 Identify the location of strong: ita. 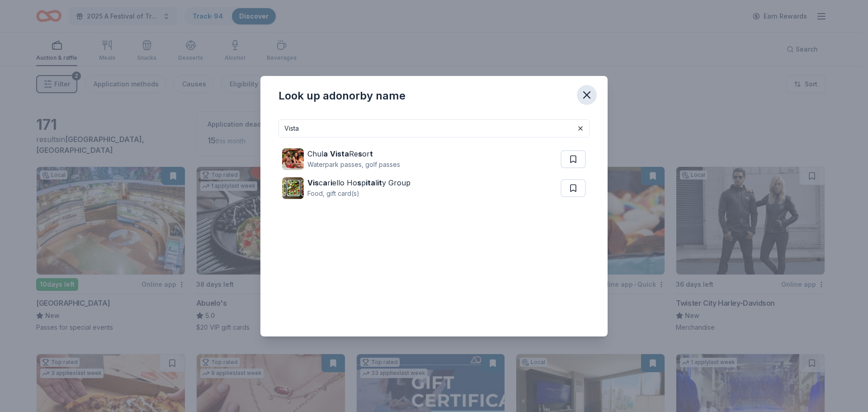
(370, 183).